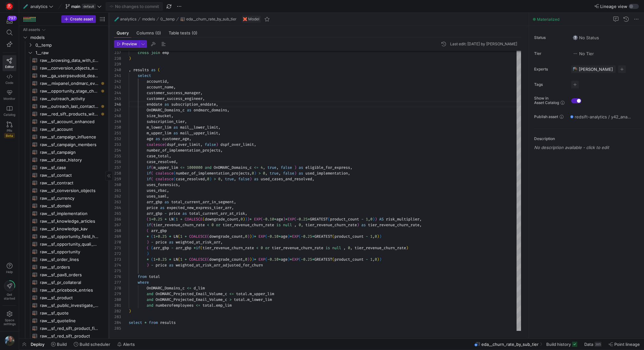 Image resolution: width=644 pixels, height=350 pixels. What do you see at coordinates (118, 162) in the screenshot?
I see `div: 256` at bounding box center [118, 162].